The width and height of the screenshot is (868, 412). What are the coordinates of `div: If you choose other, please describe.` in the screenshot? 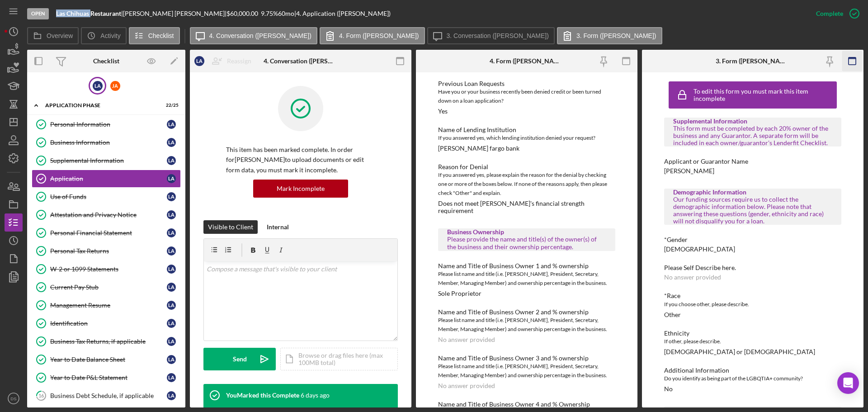 It's located at (753, 304).